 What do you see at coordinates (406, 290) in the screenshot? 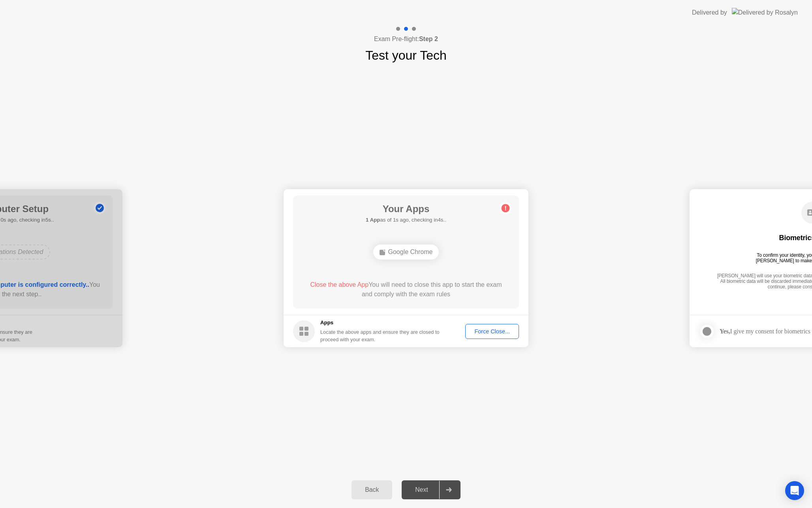
I see `div: You will need to close this app to start the exam and comply with the exam rules` at bounding box center [406, 290].